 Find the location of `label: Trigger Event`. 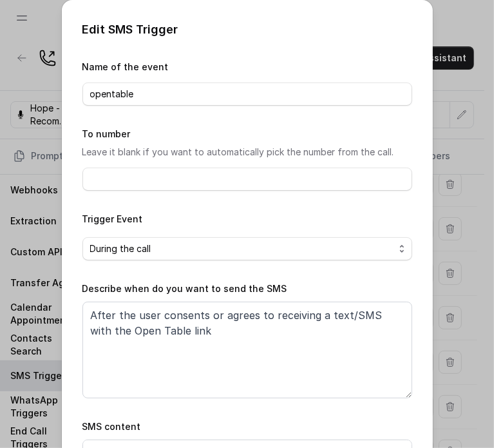

label: Trigger Event is located at coordinates (113, 218).